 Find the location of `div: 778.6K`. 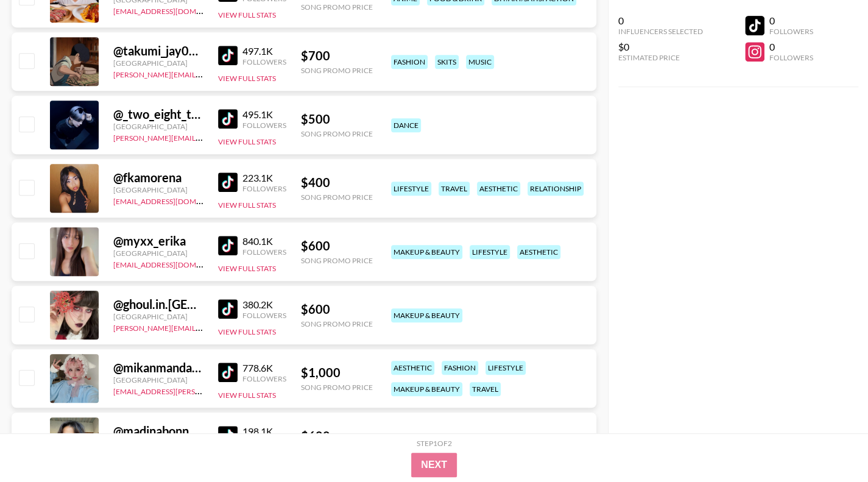

div: 778.6K is located at coordinates (264, 368).